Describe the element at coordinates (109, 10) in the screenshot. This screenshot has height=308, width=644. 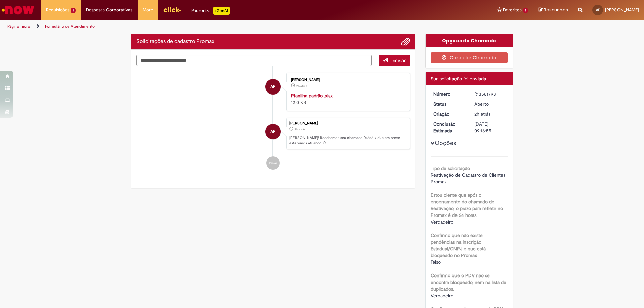
I see `span: Despesas Corporativas` at that location.